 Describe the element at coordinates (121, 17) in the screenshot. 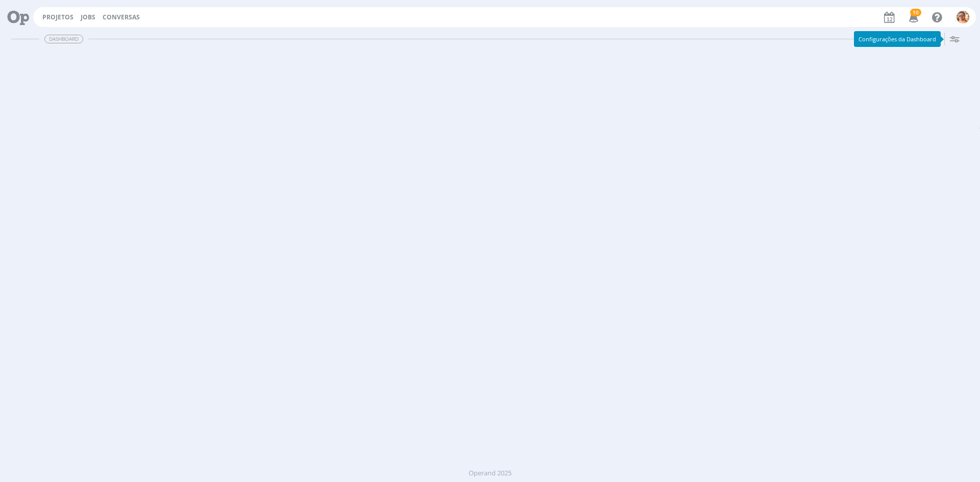

I see `a: Conversas` at that location.